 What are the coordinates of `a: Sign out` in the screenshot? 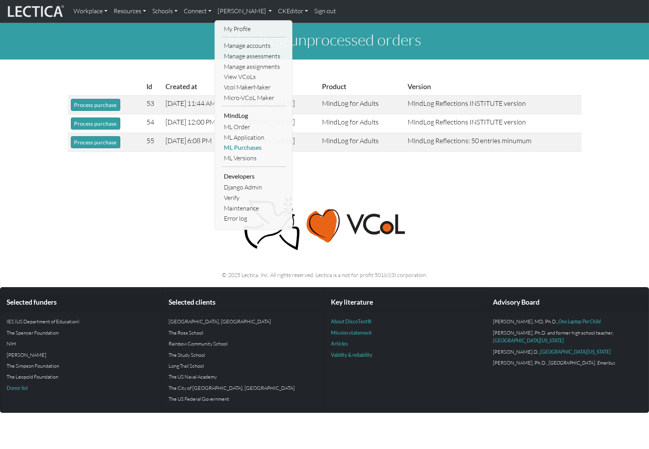 It's located at (325, 11).